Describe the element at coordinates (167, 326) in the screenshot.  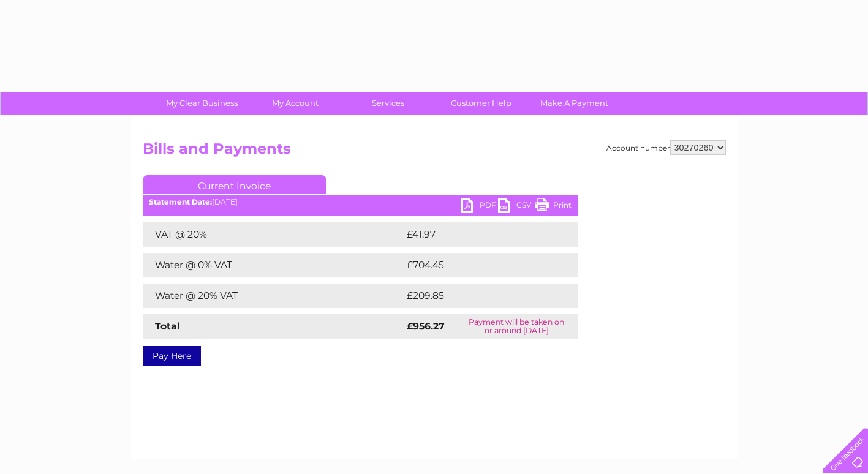
I see `strong: Total` at that location.